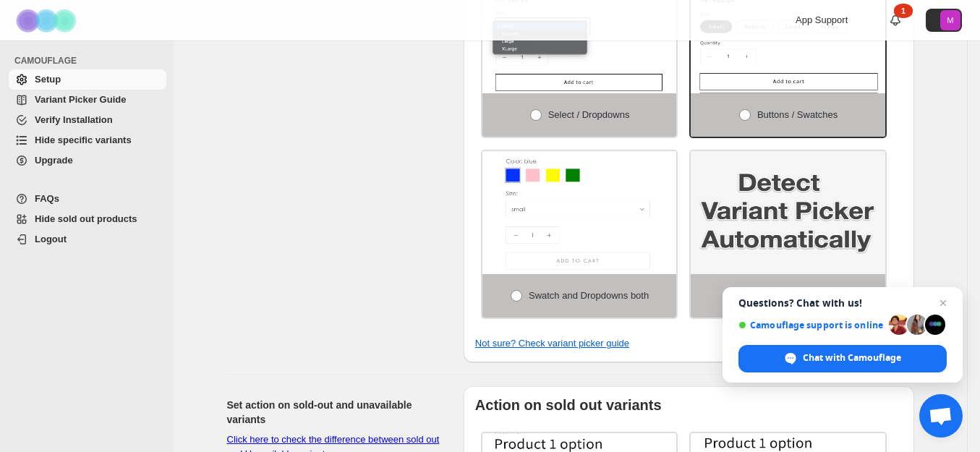  Describe the element at coordinates (88, 239) in the screenshot. I see `a: Logout` at that location.